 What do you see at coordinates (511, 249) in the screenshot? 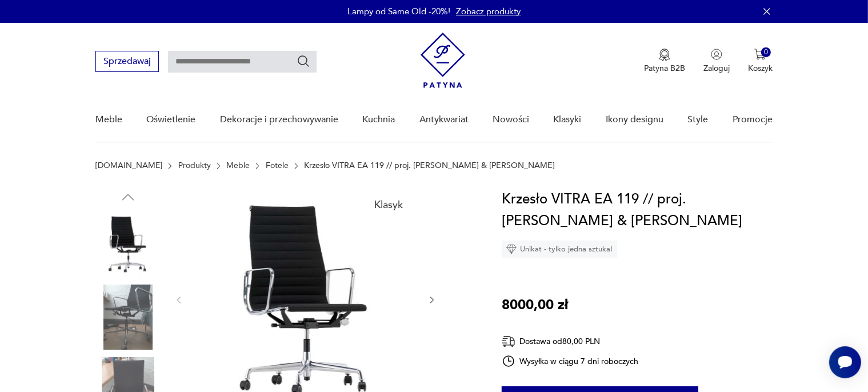
I see `img: Ikona diamentu` at bounding box center [511, 249].